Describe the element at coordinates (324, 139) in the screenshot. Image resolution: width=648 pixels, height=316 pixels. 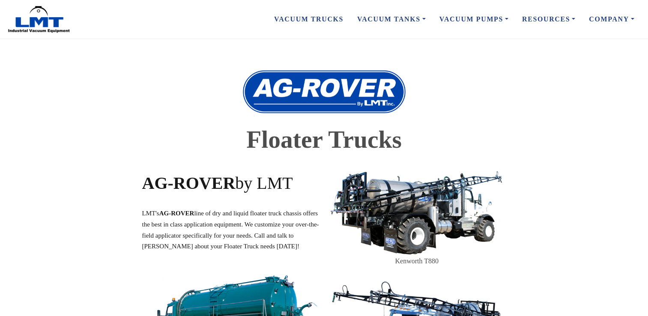
I see `strong: Floater Trucks` at that location.